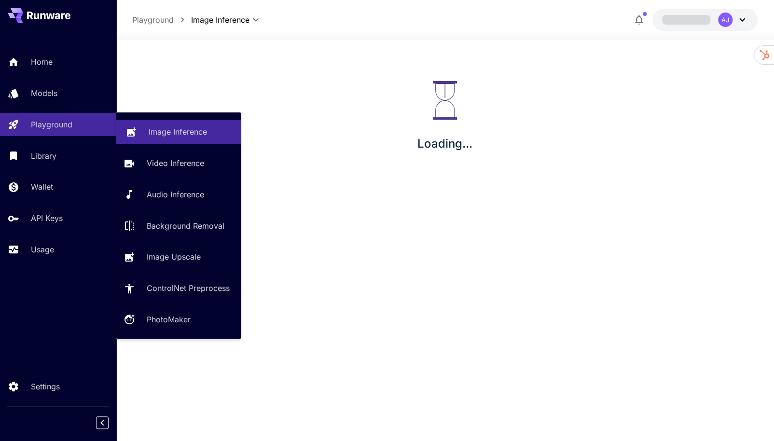  What do you see at coordinates (162, 20) in the screenshot?
I see `nav: breadcrumb` at bounding box center [162, 20].